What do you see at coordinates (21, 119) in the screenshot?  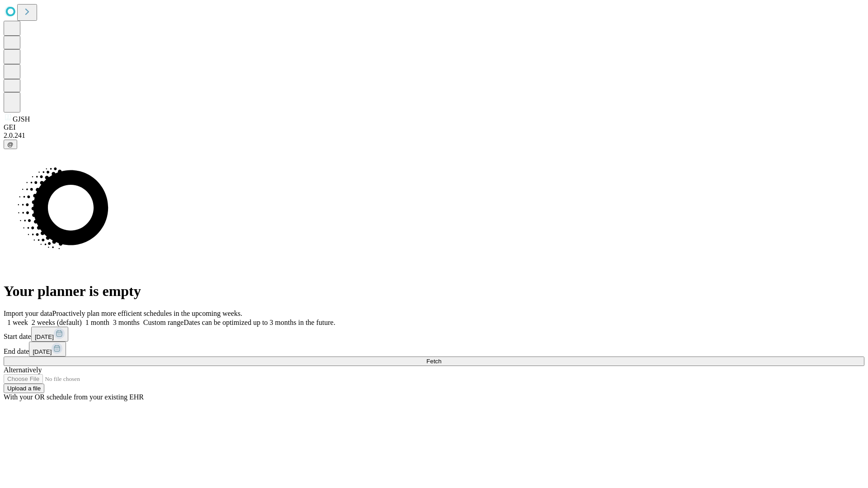 I see `span: GJSH` at bounding box center [21, 119].